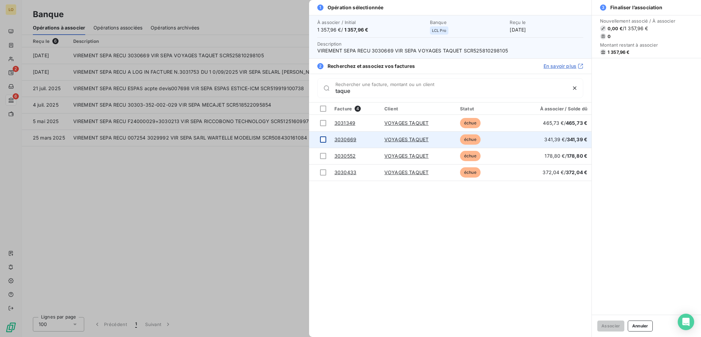  What do you see at coordinates (345, 123) in the screenshot?
I see `a: 3031349` at bounding box center [345, 123].